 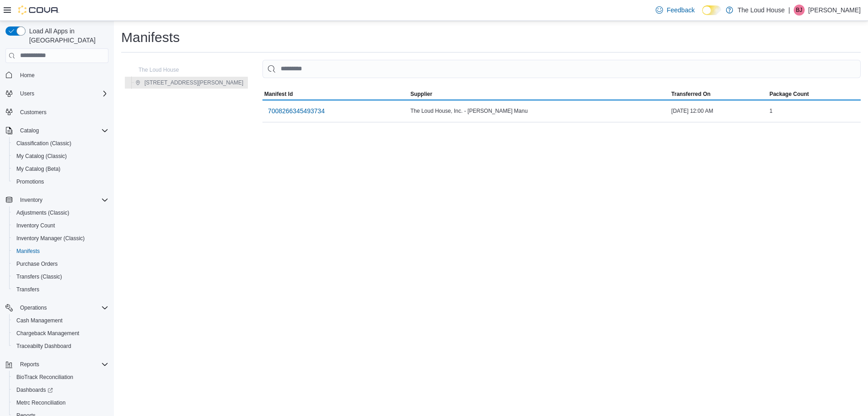 I want to click on button: Metrc Reconciliation, so click(x=61, y=402).